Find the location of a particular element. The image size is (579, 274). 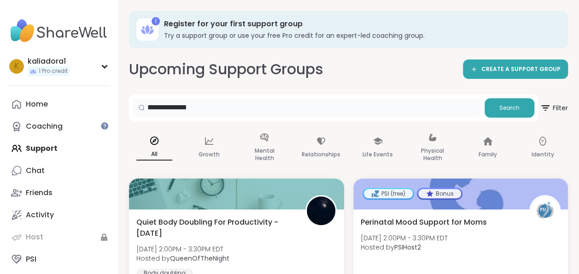

div: Friends is located at coordinates (39, 193).